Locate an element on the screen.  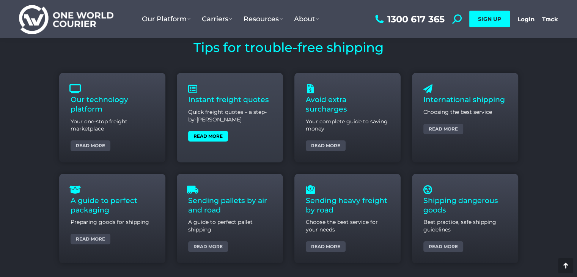
span: SIGN UP is located at coordinates (489, 19).